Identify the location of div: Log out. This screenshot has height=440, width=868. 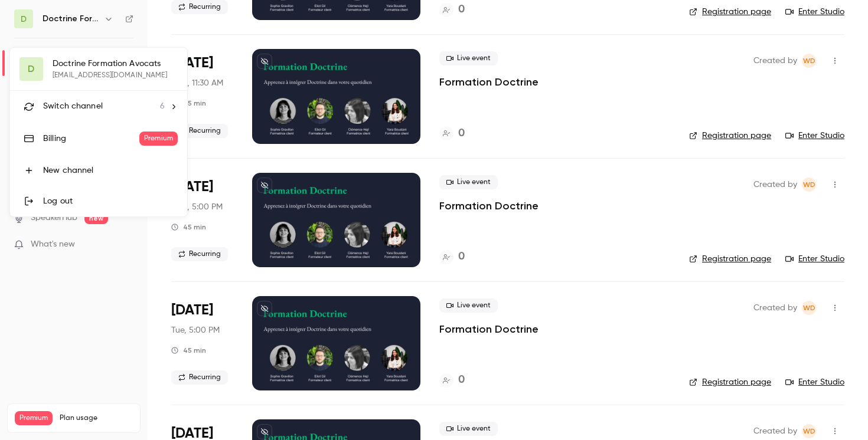
(111, 201).